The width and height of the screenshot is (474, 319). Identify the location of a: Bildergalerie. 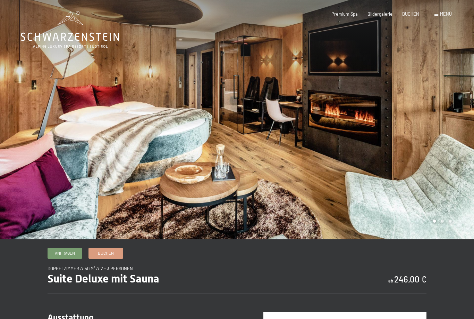
(380, 14).